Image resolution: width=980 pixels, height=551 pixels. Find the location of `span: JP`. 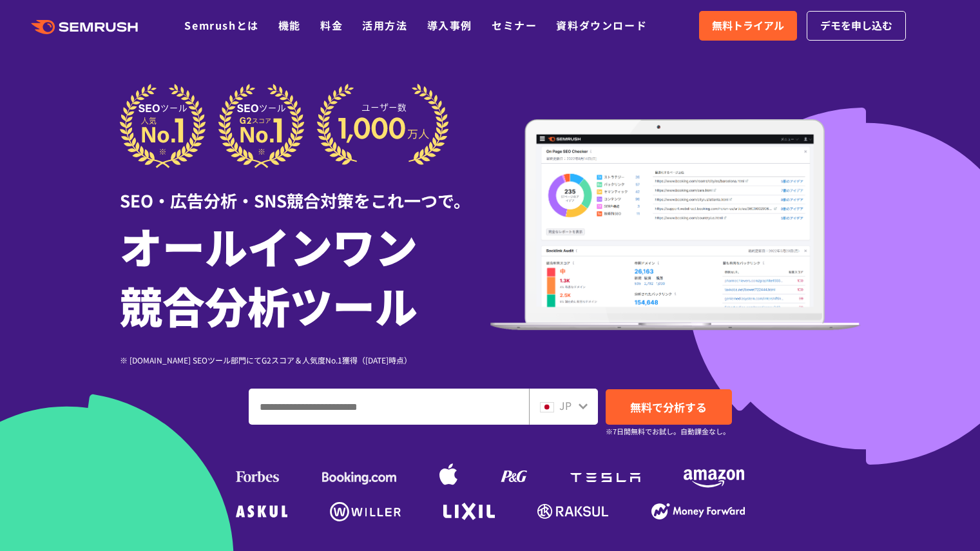

span: JP is located at coordinates (565, 405).